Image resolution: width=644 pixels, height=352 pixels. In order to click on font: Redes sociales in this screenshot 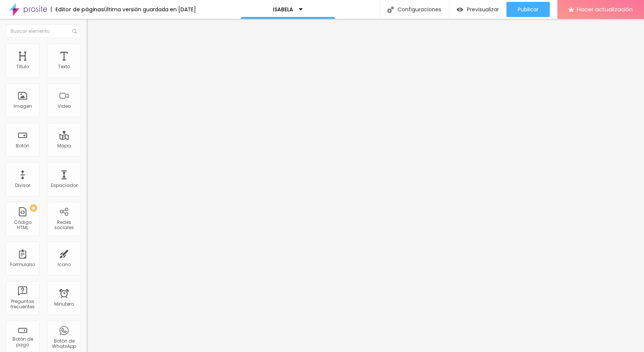, I will do `click(64, 225)`.